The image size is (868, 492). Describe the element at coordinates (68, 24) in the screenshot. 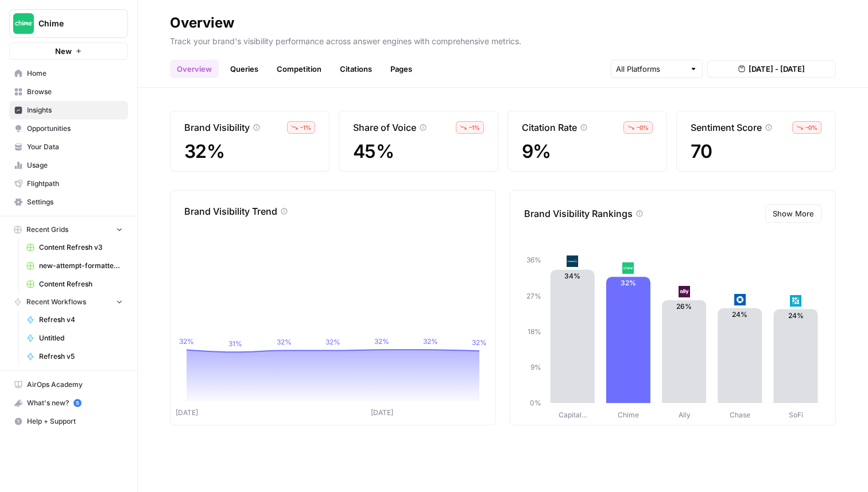

I see `button: Workspace: Chime` at that location.